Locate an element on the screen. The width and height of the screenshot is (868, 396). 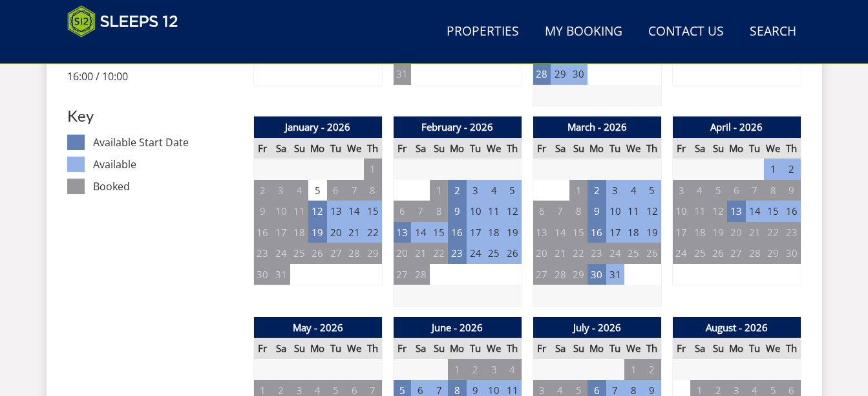
th: August - 2026 is located at coordinates (736, 327).